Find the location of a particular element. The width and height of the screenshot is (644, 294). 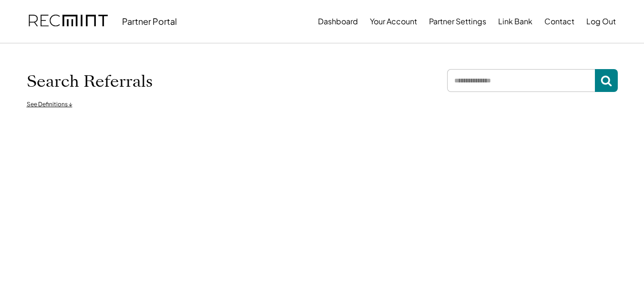

button: Link Bank is located at coordinates (515, 22).